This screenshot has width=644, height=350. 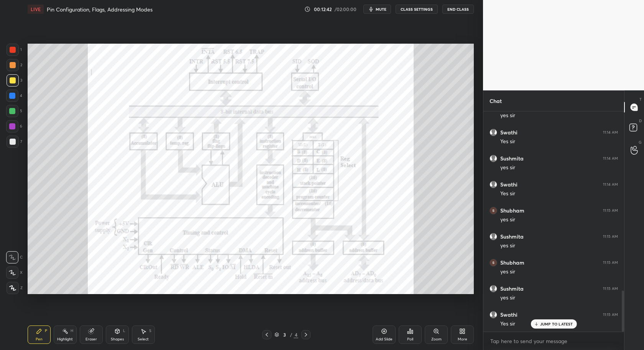 What do you see at coordinates (640, 142) in the screenshot?
I see `p: G` at bounding box center [640, 142].